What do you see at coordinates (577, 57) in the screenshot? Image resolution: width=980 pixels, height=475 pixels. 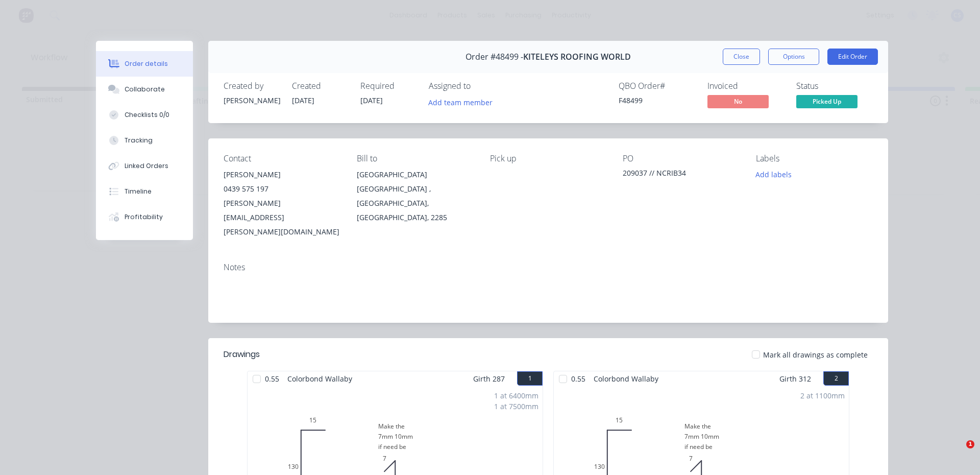 I see `span: KITELEYS ROOFING WORLD` at bounding box center [577, 57].